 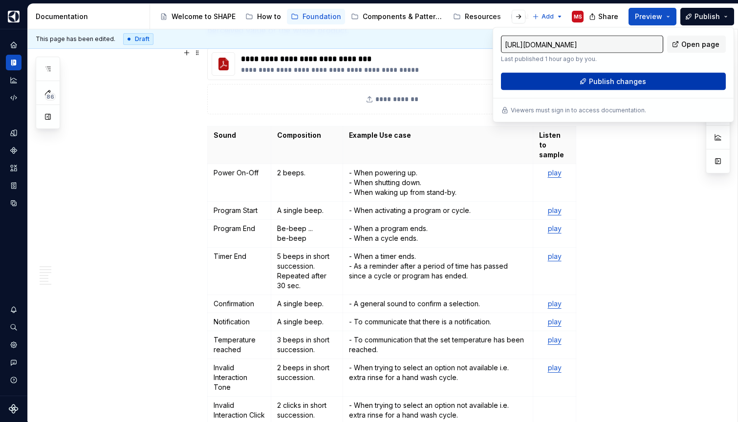 I want to click on a: Assets, so click(x=14, y=168).